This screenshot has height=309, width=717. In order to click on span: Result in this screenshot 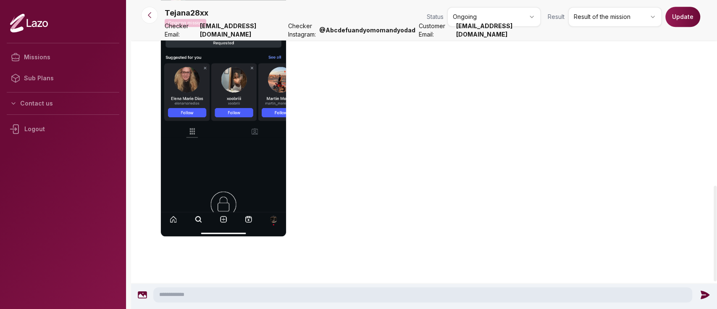, I will do `click(556, 17)`.